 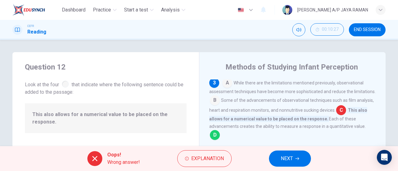 What do you see at coordinates (290, 159) in the screenshot?
I see `button: NEXT` at bounding box center [290, 159].